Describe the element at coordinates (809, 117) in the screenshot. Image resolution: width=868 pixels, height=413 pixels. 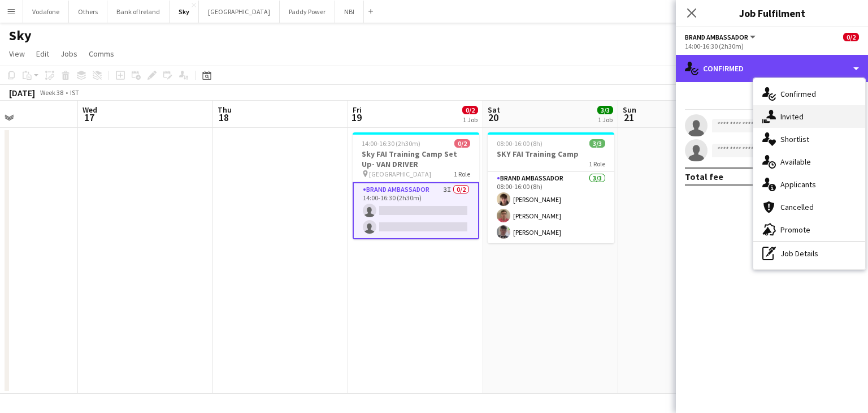
I see `div: Invited` at that location.